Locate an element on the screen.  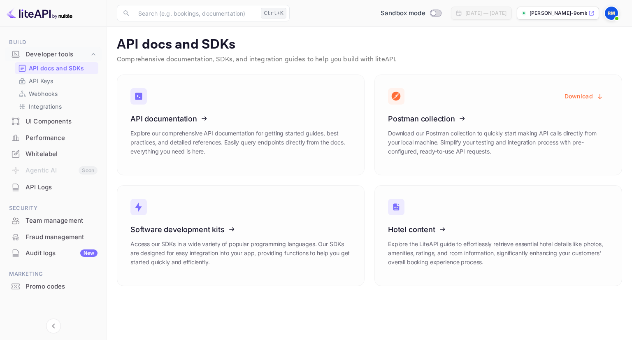
div: New is located at coordinates (89, 253).